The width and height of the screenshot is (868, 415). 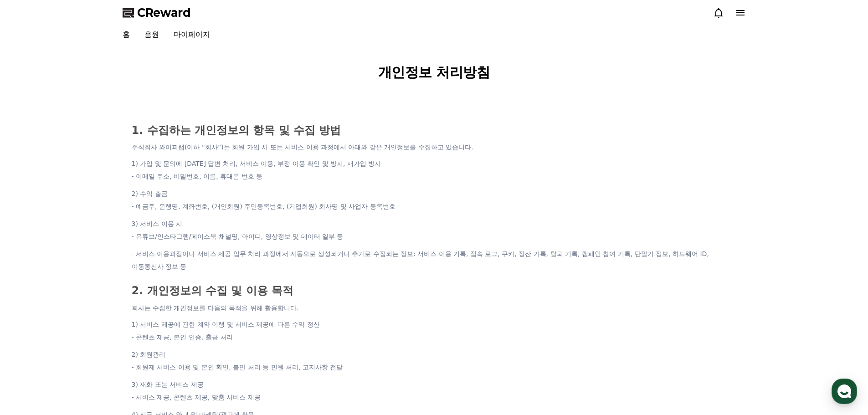 What do you see at coordinates (434, 397) in the screenshot?
I see `li: - 서비스 제공, 콘텐츠 제공, 맞춤 서비스 제공` at bounding box center [434, 397].